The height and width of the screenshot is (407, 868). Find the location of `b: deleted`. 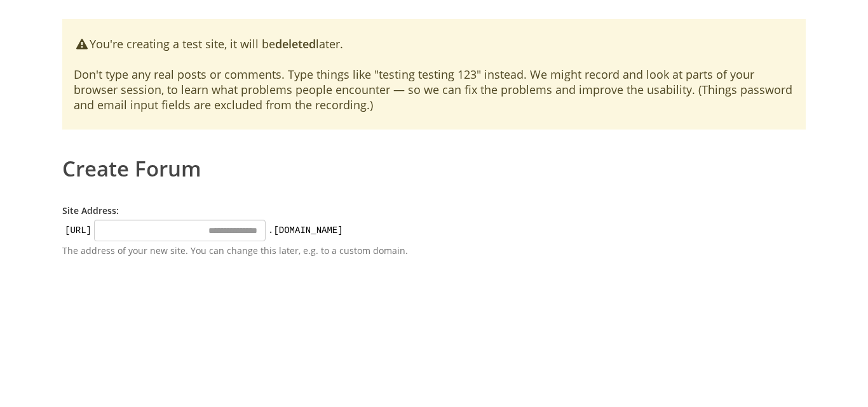

b: deleted is located at coordinates (296, 44).